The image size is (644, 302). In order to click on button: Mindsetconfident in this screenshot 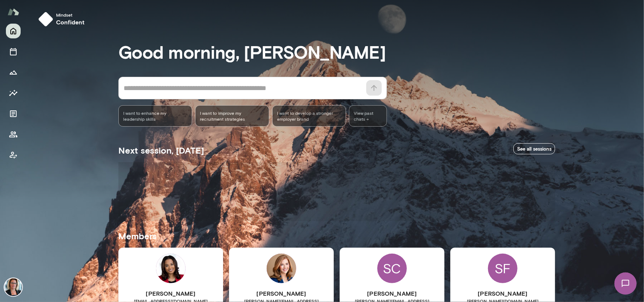, I will do `click(63, 20)`.